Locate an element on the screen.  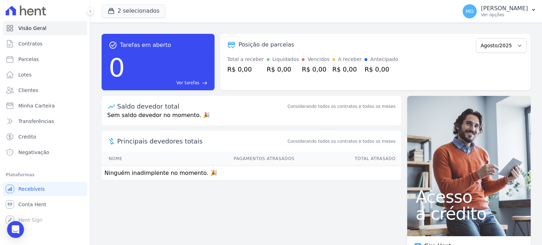
span: Lotes is located at coordinates (25, 75).